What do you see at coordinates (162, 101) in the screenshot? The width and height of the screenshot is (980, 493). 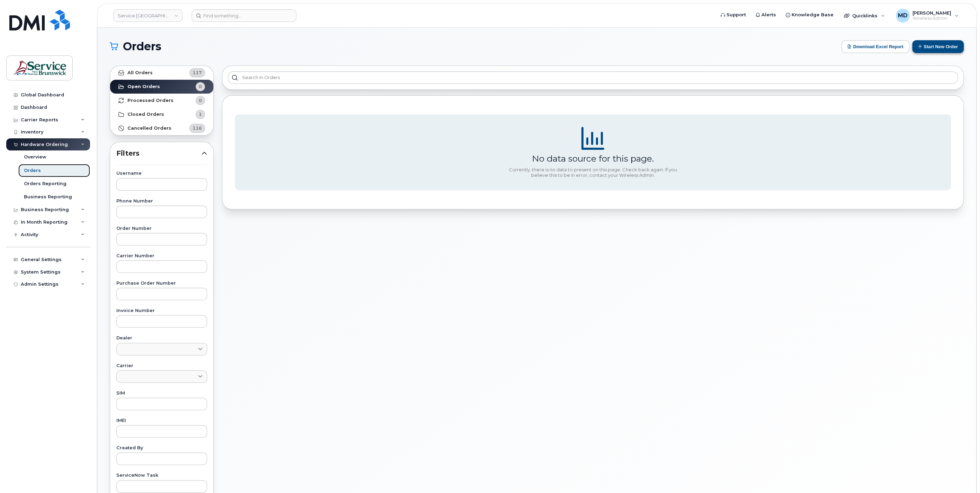 I see `a: Processed Orders0` at bounding box center [162, 101].